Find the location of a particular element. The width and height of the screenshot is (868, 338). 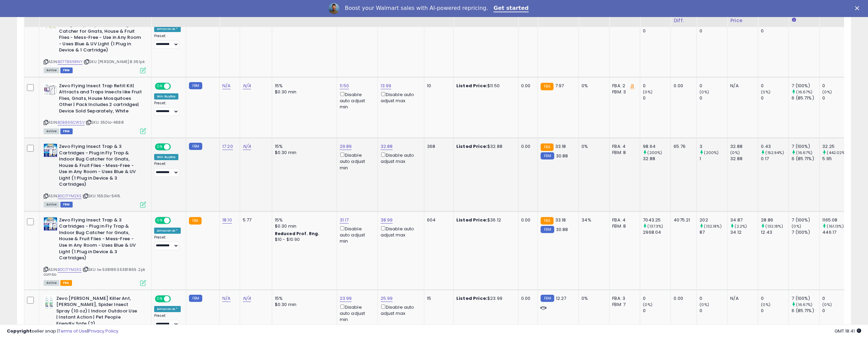

div: Disable auto adjust max is located at coordinates (400, 97).